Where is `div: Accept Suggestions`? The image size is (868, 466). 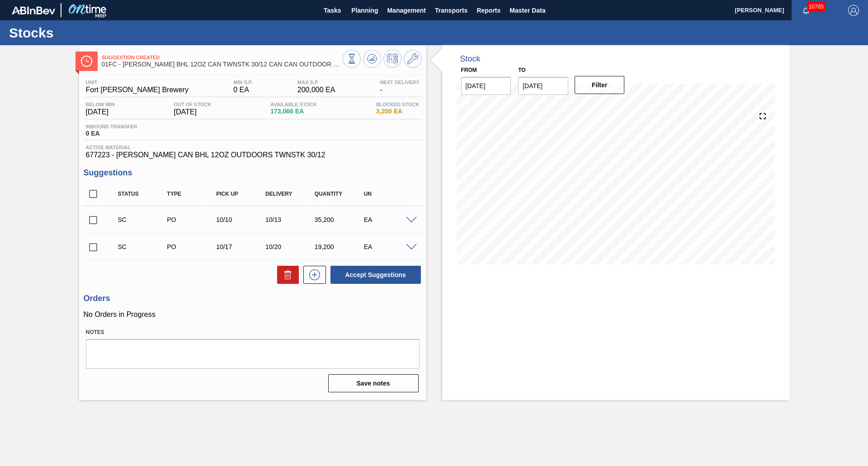 div: Accept Suggestions is located at coordinates (374, 275).